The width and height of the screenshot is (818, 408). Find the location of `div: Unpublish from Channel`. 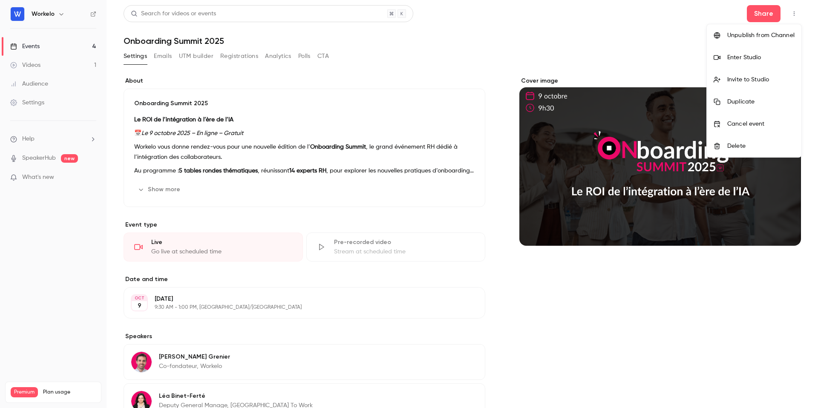

div: Unpublish from Channel is located at coordinates (761, 35).